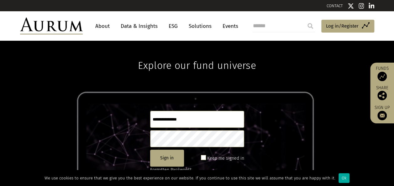 This screenshot has width=394, height=186. Describe the element at coordinates (382, 96) in the screenshot. I see `img: Share this post` at that location.